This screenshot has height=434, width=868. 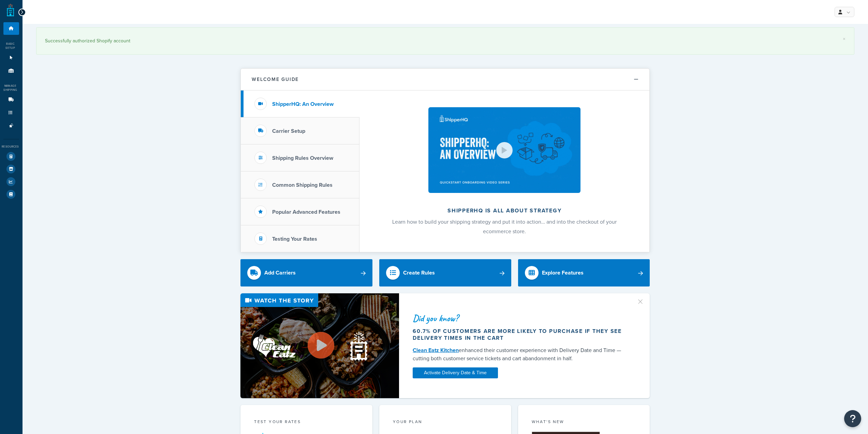 What do you see at coordinates (12, 181) in the screenshot?
I see `li: Analytics` at bounding box center [12, 181].